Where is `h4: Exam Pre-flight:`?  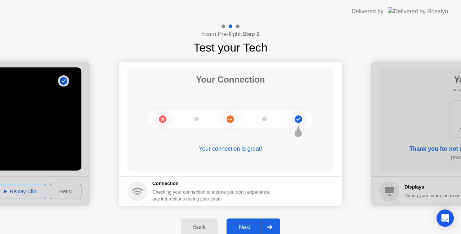 h4: Exam Pre-flight: is located at coordinates (231, 34).